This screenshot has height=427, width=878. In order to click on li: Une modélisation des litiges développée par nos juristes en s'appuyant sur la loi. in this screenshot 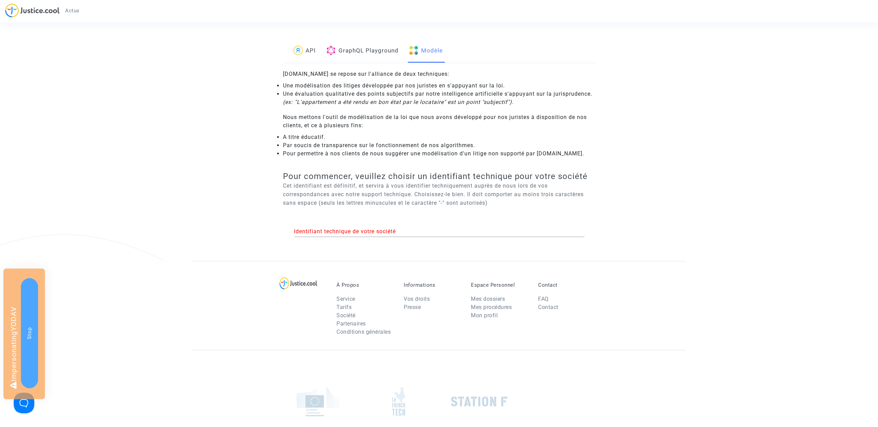, I will do `click(439, 86)`.